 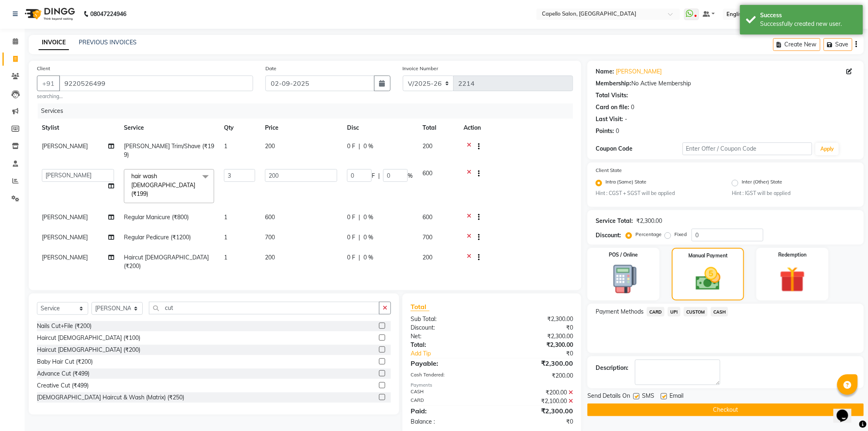 What do you see at coordinates (65, 362) in the screenshot?
I see `div: Baby Hair Cut (₹200)` at bounding box center [65, 362].